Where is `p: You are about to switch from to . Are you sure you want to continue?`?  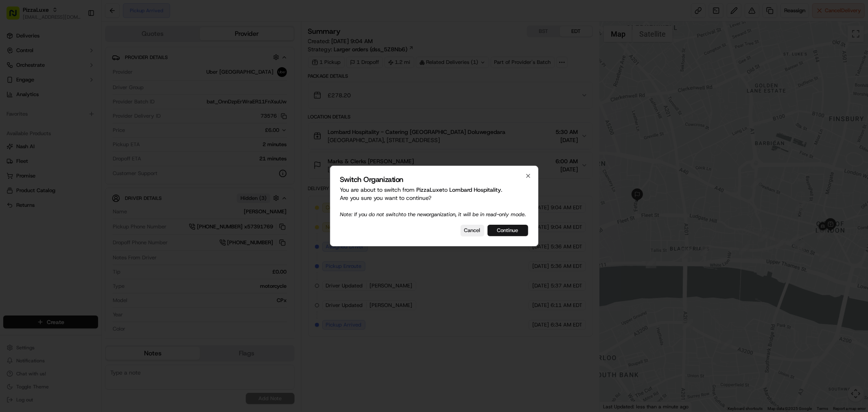 p: You are about to switch from to . Are you sure you want to continue? is located at coordinates (434, 202).